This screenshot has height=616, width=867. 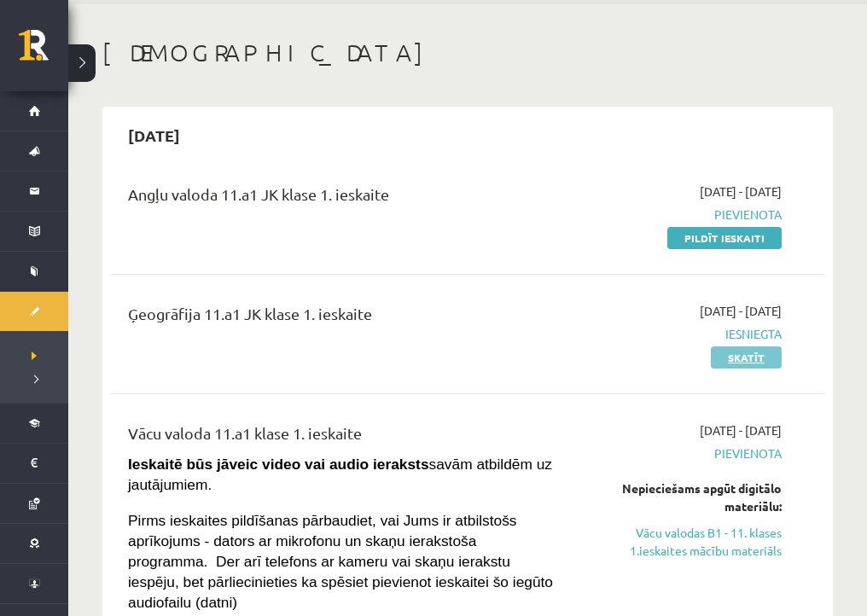 What do you see at coordinates (339, 474) in the screenshot?
I see `span: savām atbildēm uz jautājumiem.` at bounding box center [339, 474].